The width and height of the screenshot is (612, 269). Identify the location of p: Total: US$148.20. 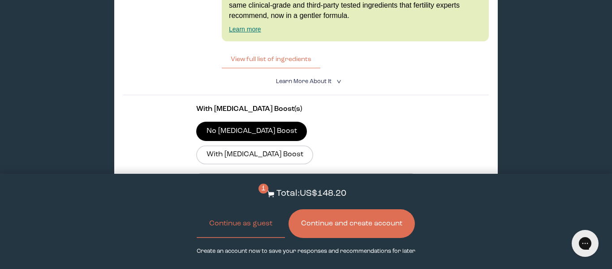
(312, 193).